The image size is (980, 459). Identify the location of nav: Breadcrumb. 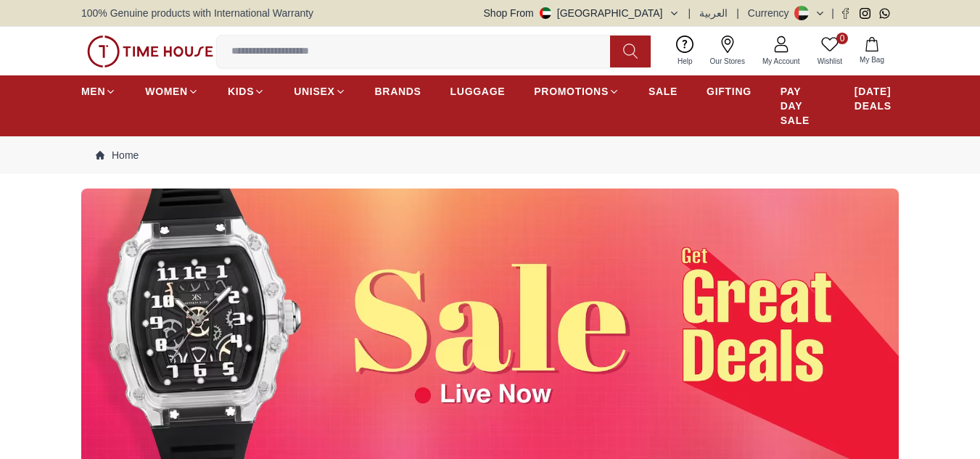
(489, 156).